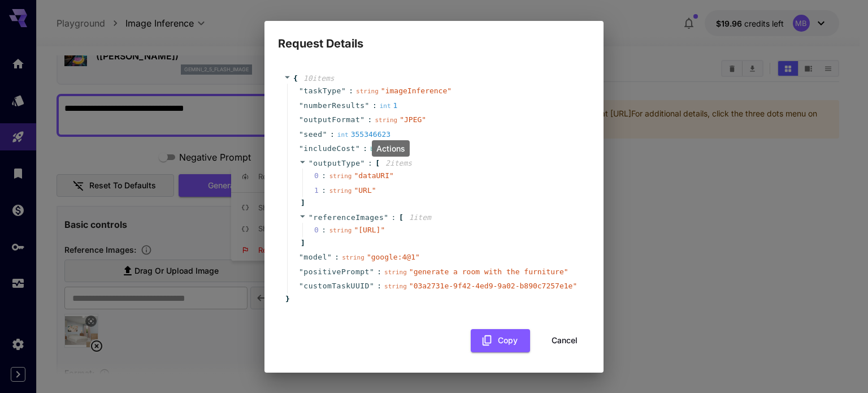 The width and height of the screenshot is (868, 393). I want to click on span: " google:4@1 ", so click(393, 256).